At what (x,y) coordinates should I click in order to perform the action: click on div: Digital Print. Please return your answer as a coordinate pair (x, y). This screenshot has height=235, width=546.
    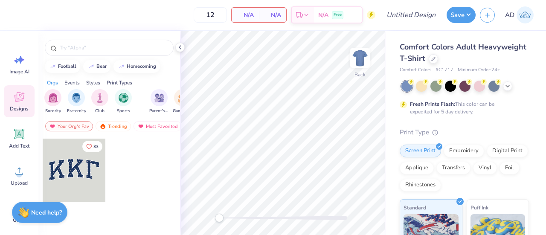
    Looking at the image, I should click on (508, 151).